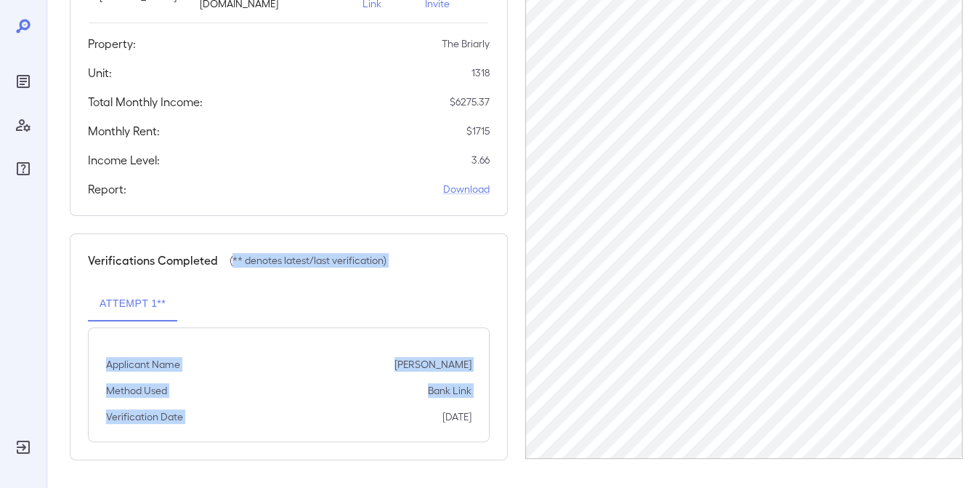 Image resolution: width=980 pixels, height=488 pixels. Describe the element at coordinates (111, 44) in the screenshot. I see `h5: Property:` at that location.